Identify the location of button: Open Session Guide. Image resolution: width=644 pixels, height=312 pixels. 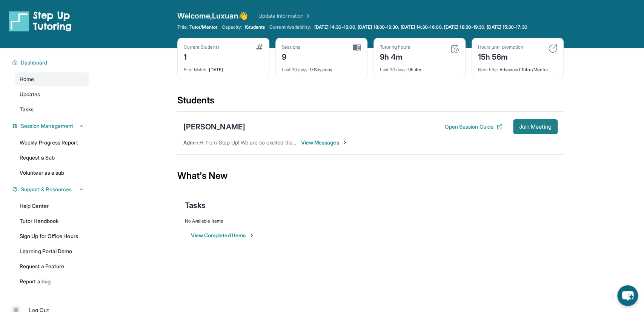
(473, 127).